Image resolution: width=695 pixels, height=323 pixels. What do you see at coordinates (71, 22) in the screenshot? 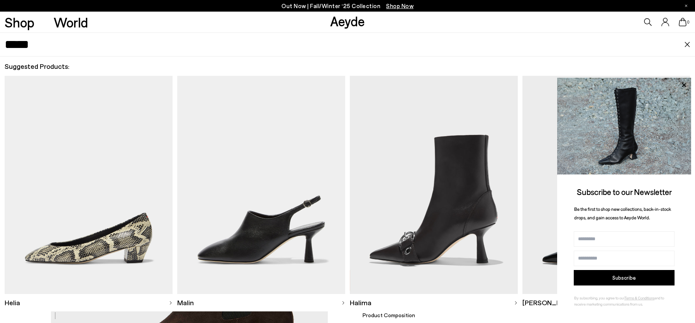
I see `a: World` at bounding box center [71, 22].